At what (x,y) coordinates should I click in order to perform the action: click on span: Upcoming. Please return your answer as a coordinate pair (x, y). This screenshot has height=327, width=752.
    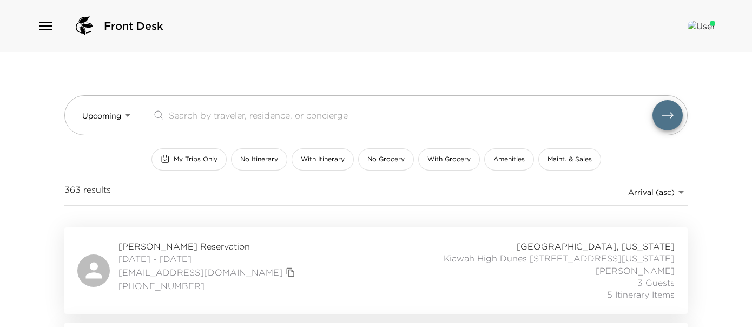
    Looking at the image, I should click on (102, 116).